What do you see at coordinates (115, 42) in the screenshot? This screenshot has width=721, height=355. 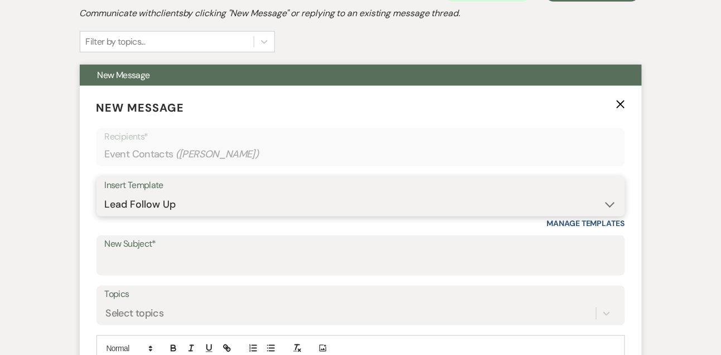 I see `div: Filter by topics...` at bounding box center [115, 42].